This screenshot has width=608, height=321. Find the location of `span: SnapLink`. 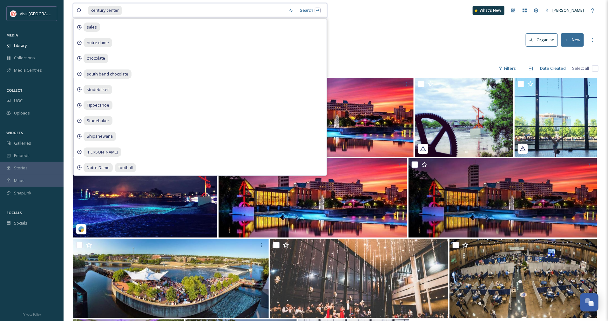

span: SnapLink is located at coordinates (23, 193).